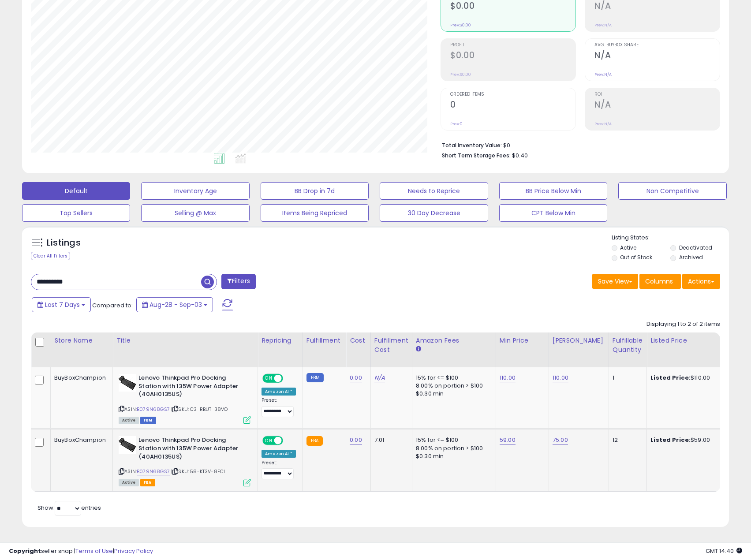  I want to click on div: $59.00, so click(687, 440).